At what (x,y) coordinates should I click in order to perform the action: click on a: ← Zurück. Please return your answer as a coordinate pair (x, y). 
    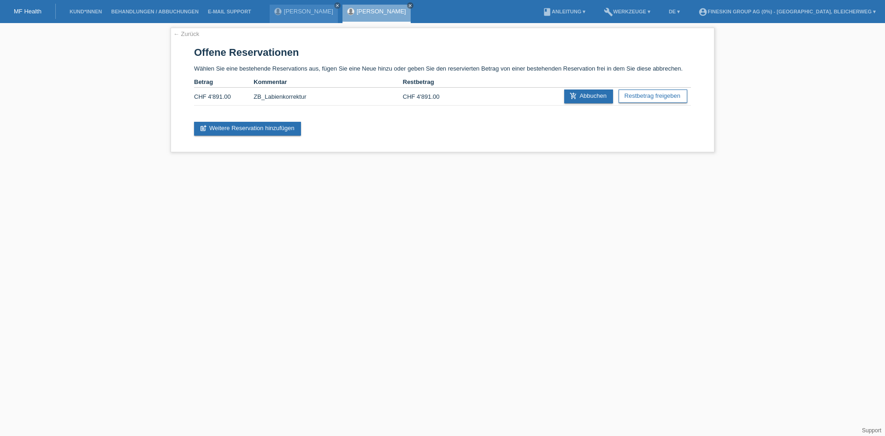
    Looking at the image, I should click on (186, 34).